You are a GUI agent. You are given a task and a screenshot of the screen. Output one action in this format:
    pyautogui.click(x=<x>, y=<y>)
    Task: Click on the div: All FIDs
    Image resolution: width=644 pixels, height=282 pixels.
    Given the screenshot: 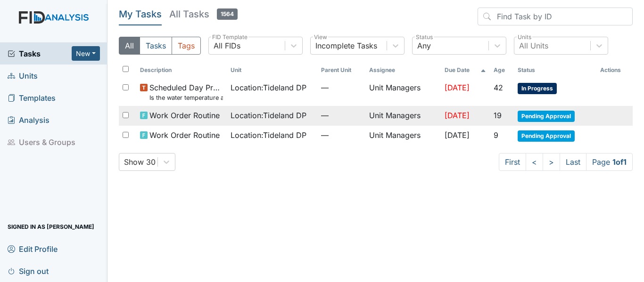 What is the action you would take?
    pyautogui.click(x=227, y=45)
    